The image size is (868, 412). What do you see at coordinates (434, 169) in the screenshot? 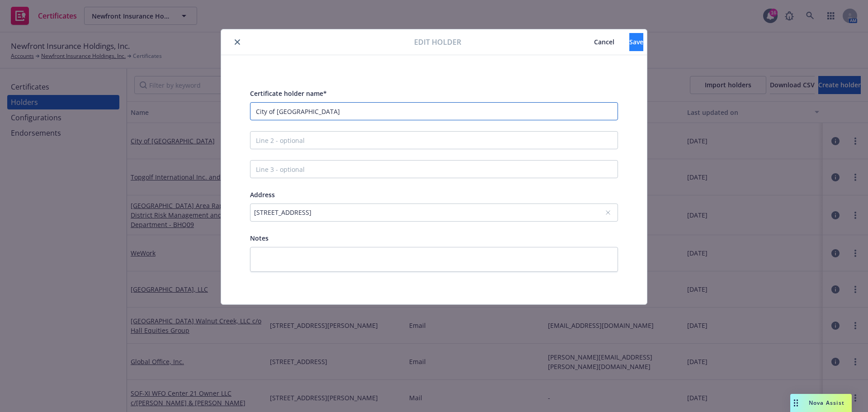
I see `input: Line 3 - optional` at bounding box center [434, 169].